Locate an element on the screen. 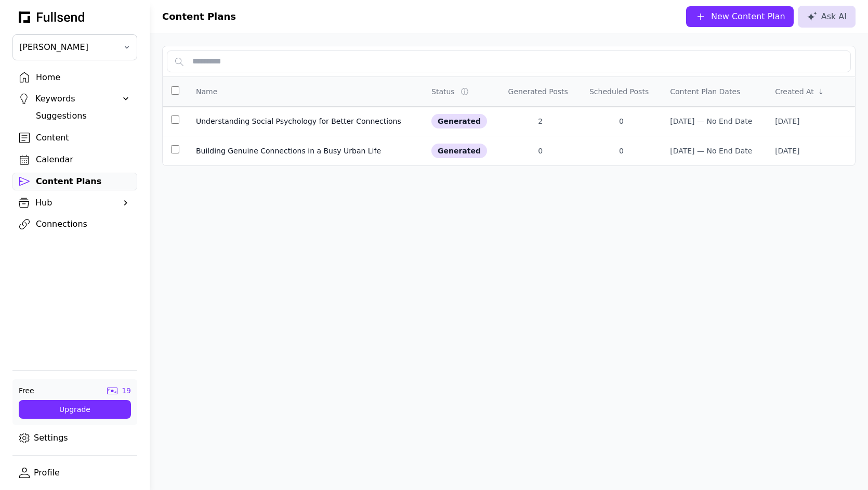 Image resolution: width=868 pixels, height=490 pixels. div: Calendar is located at coordinates (83, 160).